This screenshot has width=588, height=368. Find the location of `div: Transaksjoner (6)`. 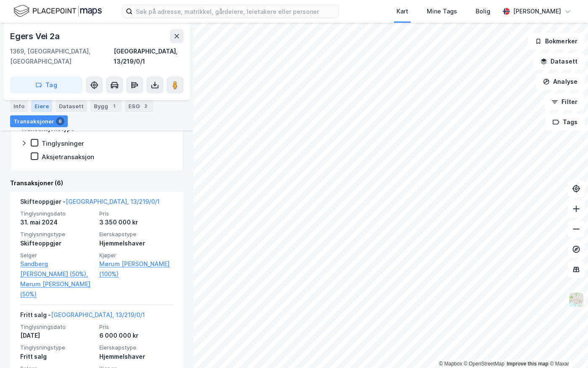

div: Transaksjoner (6) is located at coordinates (97, 183).